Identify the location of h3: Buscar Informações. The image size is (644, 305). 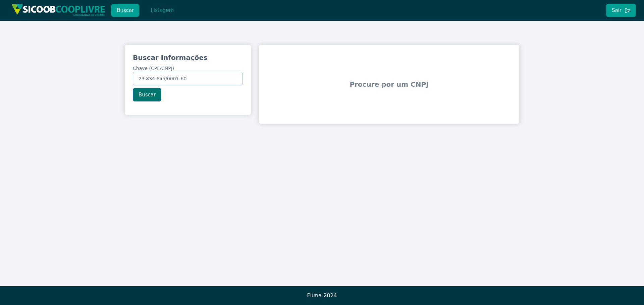
(188, 58).